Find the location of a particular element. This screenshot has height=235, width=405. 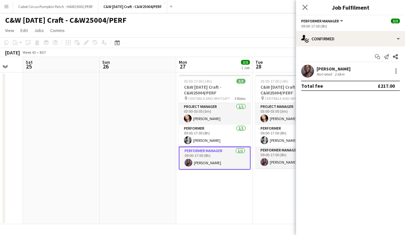

span: 26 is located at coordinates (105, 66).